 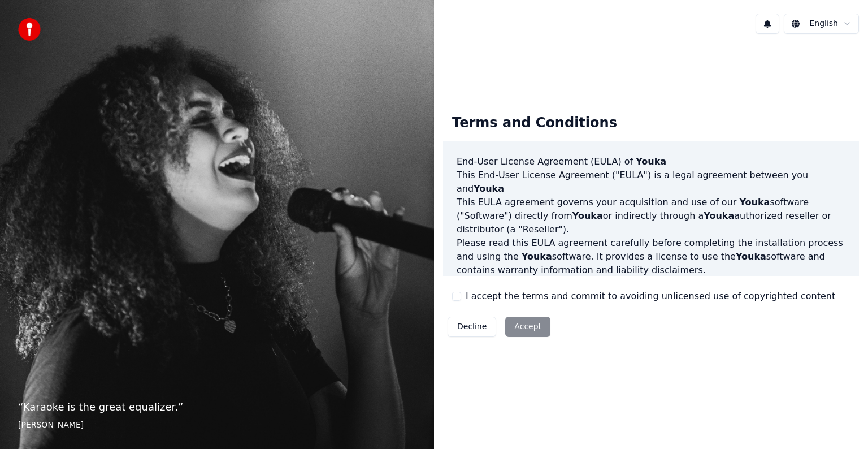 I want to click on p: “ Karaoke is the great equalizer. ”, so click(x=217, y=407).